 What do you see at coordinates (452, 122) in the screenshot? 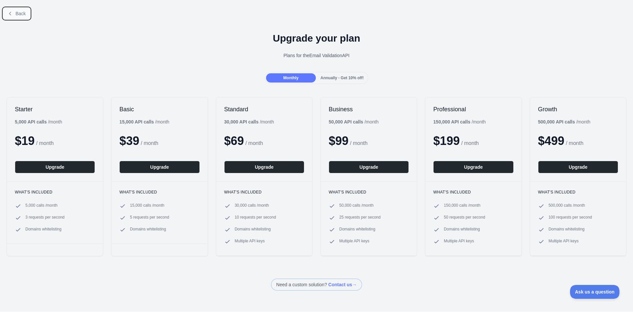
I see `b: 150,000 API calls` at bounding box center [452, 122].